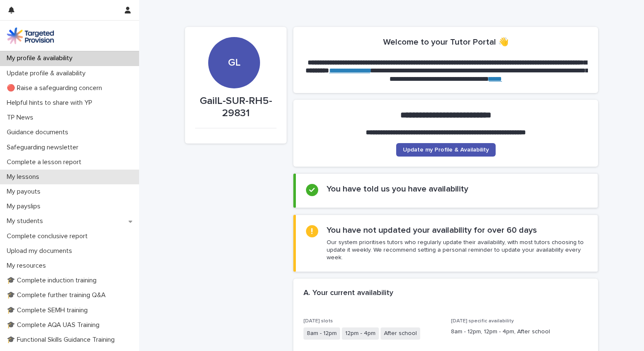  I want to click on p: My students, so click(27, 221).